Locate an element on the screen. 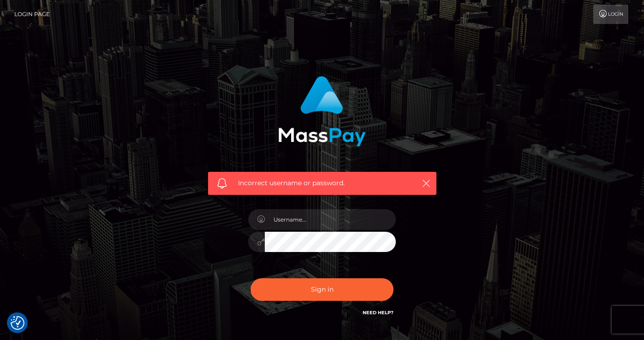 This screenshot has width=644, height=340. button: Sign in is located at coordinates (322, 290).